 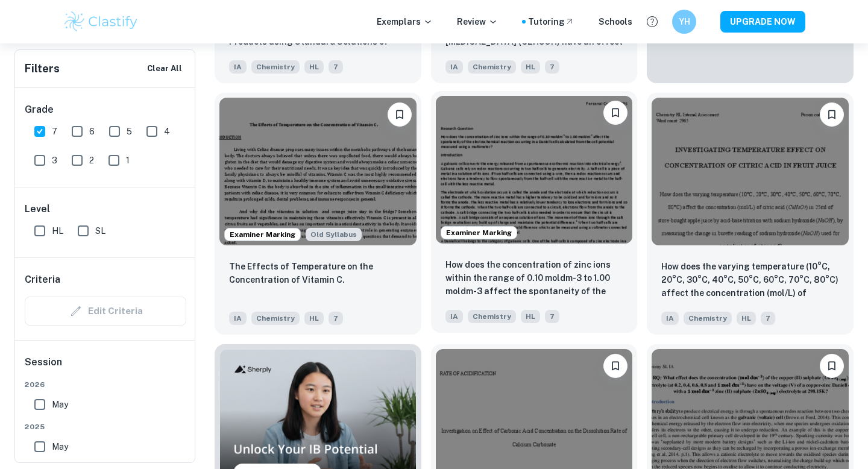 I want to click on h6: Grade, so click(x=106, y=110).